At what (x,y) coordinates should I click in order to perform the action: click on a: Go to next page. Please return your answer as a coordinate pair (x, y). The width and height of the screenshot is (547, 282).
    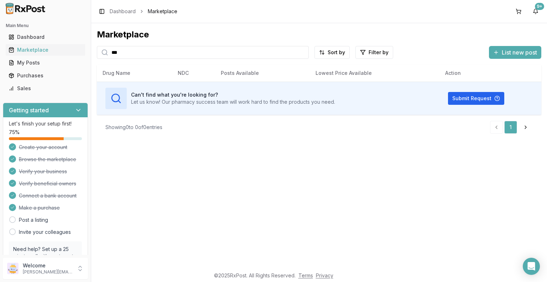
    Looking at the image, I should click on (526, 127).